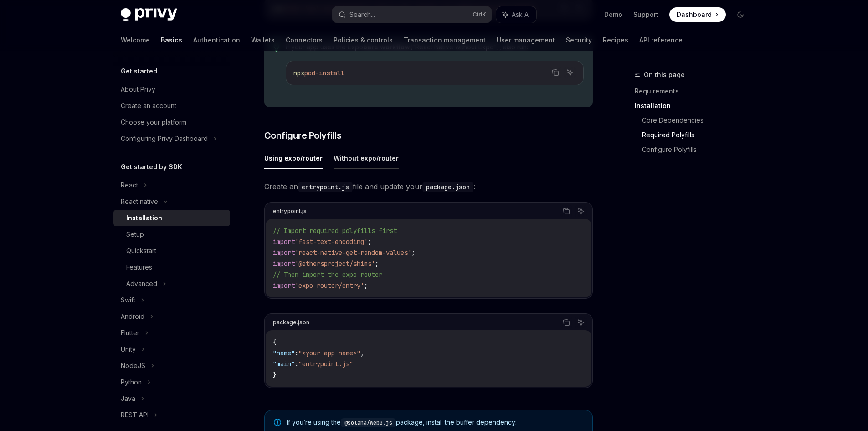  What do you see at coordinates (330, 353) in the screenshot?
I see `span: "<your app name>"` at bounding box center [330, 353].